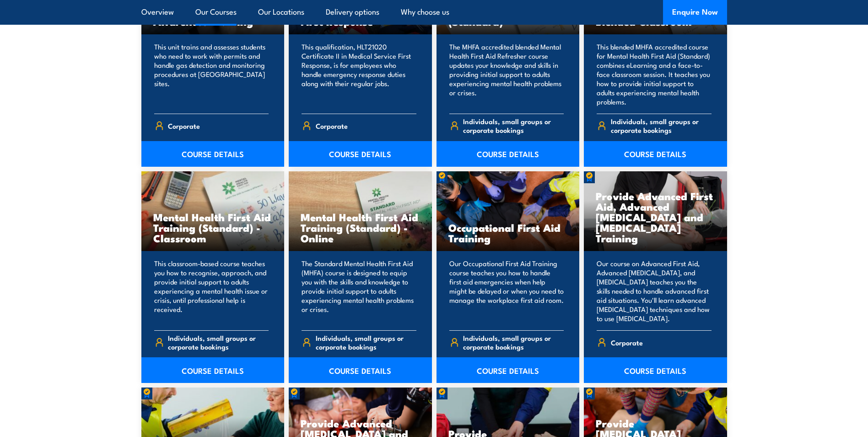 This screenshot has width=868, height=437. What do you see at coordinates (360, 227) in the screenshot?
I see `h3: Mental Health First Aid Training (Standard) - Online` at bounding box center [360, 227].